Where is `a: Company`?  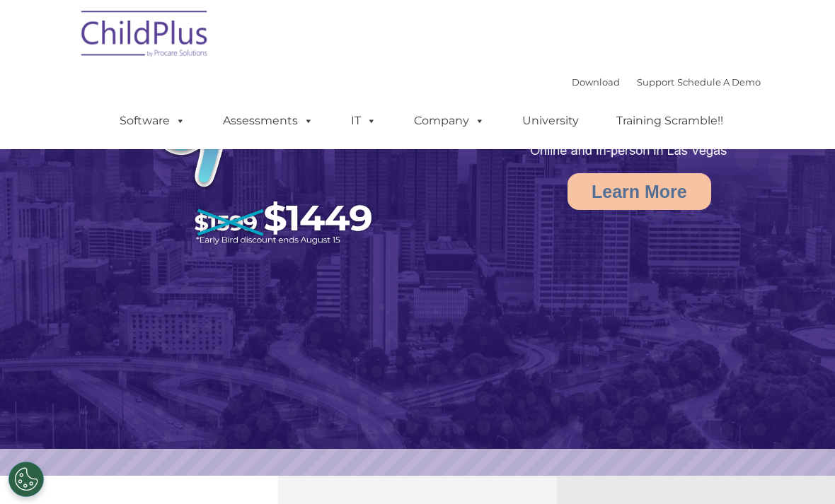
a: Company is located at coordinates (449, 121).